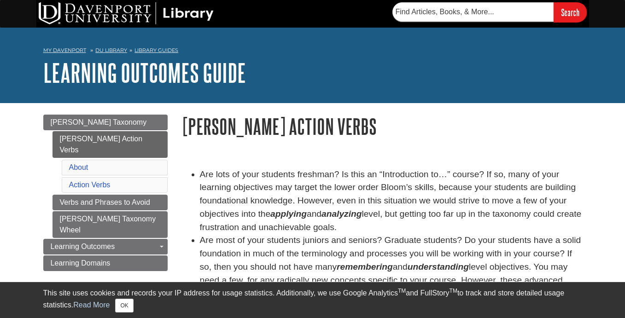 Image resolution: width=625 pixels, height=318 pixels. What do you see at coordinates (65, 50) in the screenshot?
I see `a: My Davenport` at bounding box center [65, 50].